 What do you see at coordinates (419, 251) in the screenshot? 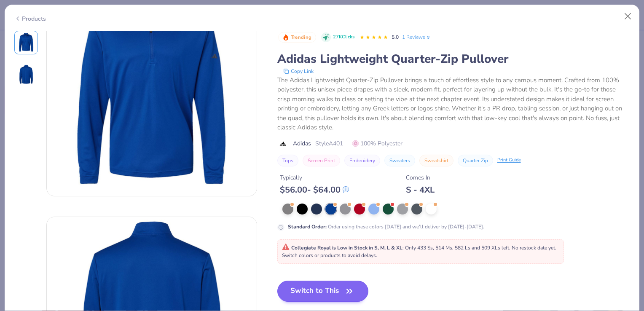
I see `span: : Only 433 Ss, 514 Ms, 582 Ls and 509 XLs left. No restock date yet. Switch colors or products to...` at bounding box center [419, 251].